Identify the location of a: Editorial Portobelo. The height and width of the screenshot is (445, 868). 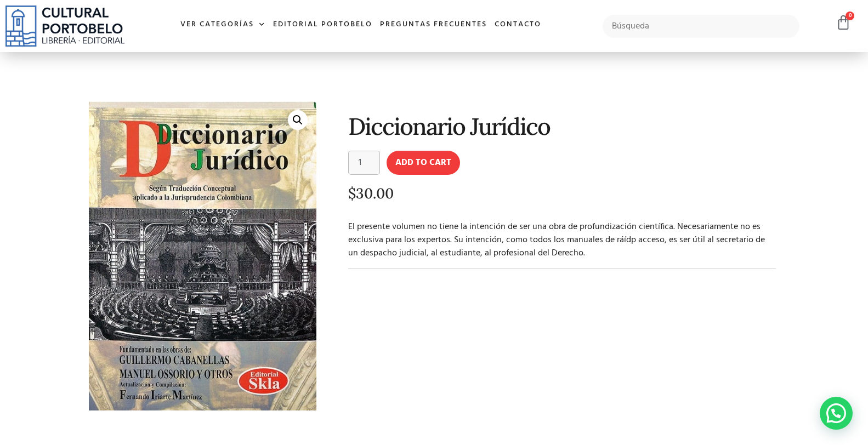
(323, 25).